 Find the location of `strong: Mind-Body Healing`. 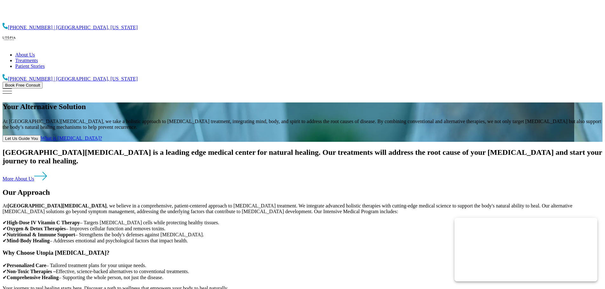

strong: Mind-Body Healing is located at coordinates (28, 241).